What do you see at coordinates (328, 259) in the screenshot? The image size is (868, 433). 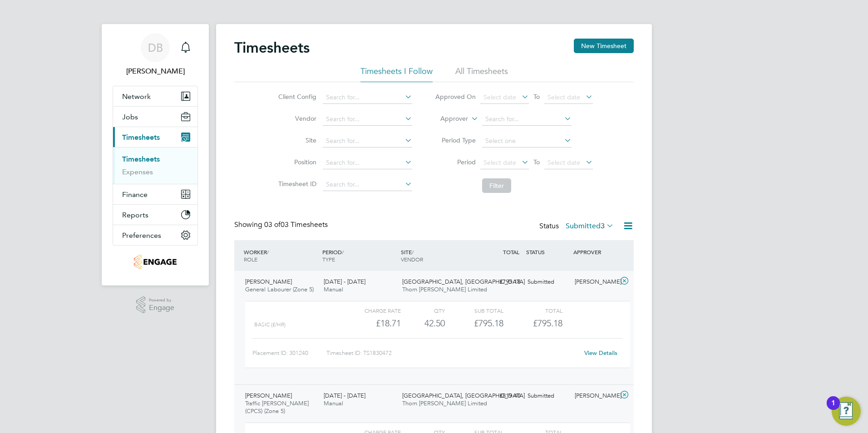 I see `span: TYPE` at bounding box center [328, 259].